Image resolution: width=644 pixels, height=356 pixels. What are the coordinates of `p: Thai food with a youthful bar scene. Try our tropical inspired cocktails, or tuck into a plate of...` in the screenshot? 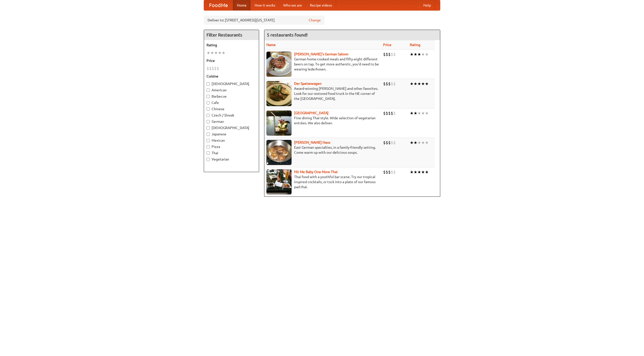 It's located at (323, 182).